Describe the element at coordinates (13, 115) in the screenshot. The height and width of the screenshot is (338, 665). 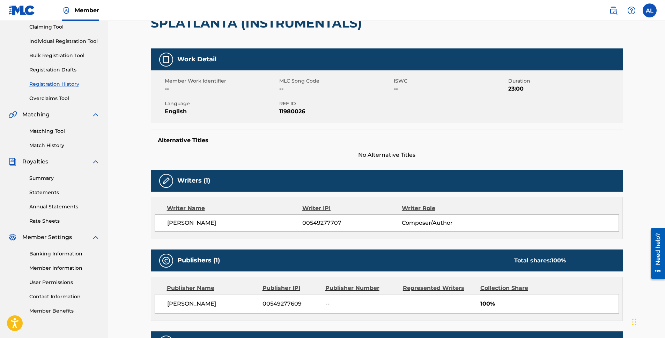
I see `img: Matching` at that location.